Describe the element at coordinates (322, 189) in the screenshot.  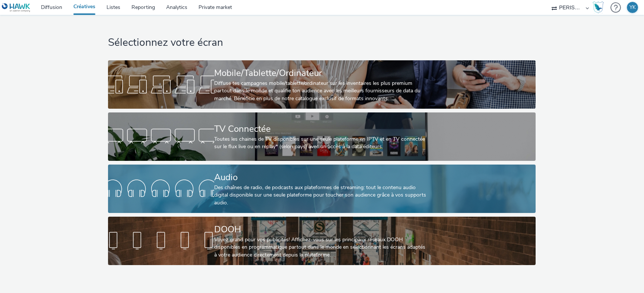
I see `a: AudioDes chaînes de radio, de podcasts aux plateformes de streaming: tout le contenu audio digita...` at that location.